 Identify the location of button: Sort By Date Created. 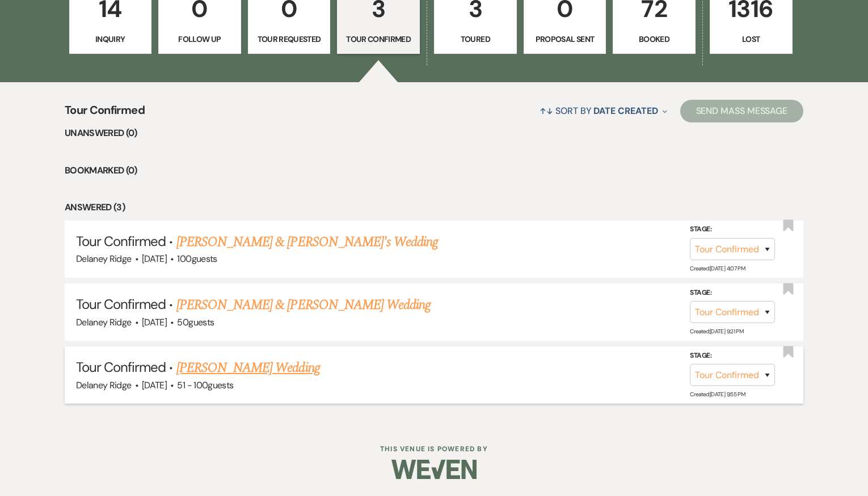
(604, 110).